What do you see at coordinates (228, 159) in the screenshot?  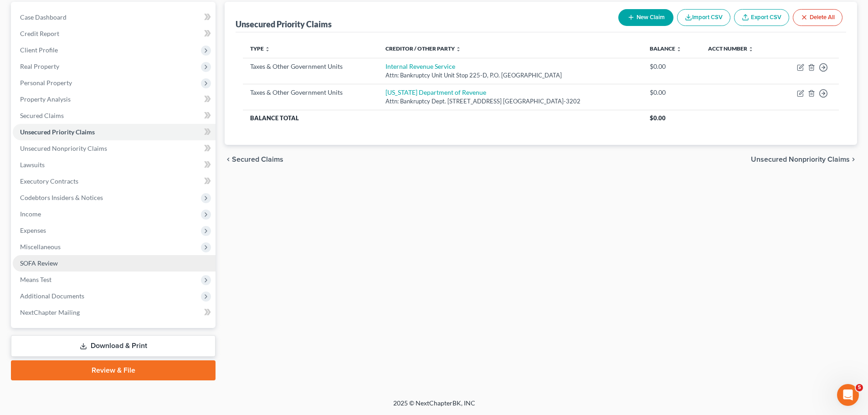 I see `i: chevron_left` at bounding box center [228, 159].